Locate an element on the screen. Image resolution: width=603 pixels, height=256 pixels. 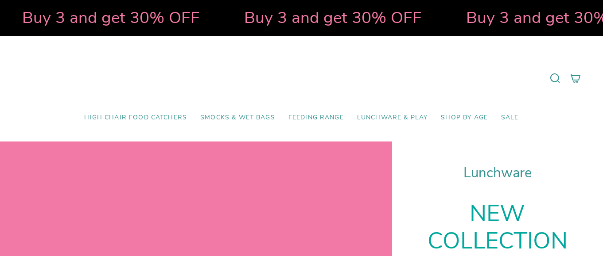
span: Lunchware & Play is located at coordinates (392, 118).